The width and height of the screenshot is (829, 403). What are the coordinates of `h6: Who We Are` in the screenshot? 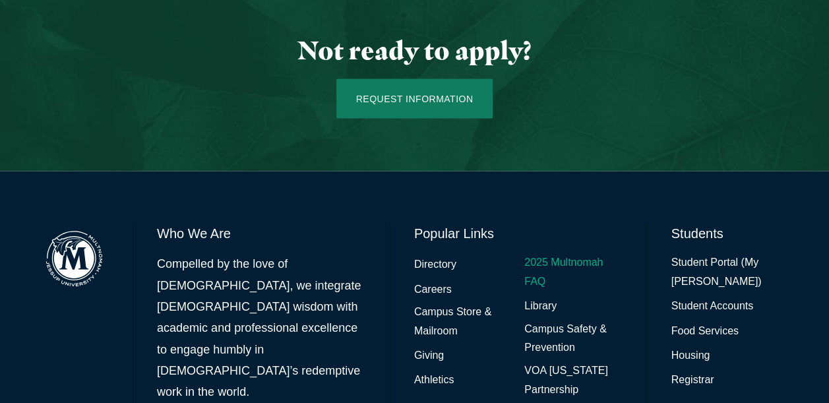 It's located at (261, 233).